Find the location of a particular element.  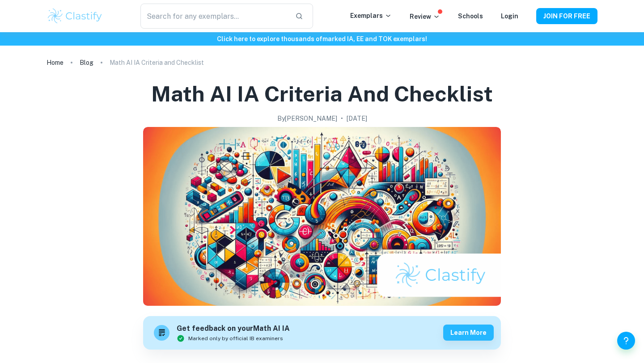

p: Math AI IA Criteria and Checklist is located at coordinates (157, 63).